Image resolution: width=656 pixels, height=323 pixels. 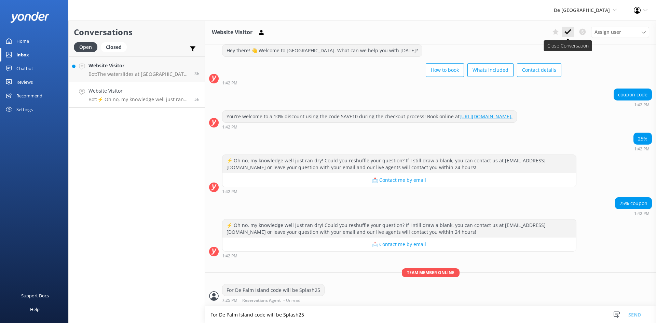 I want to click on button: Whats included, so click(x=490, y=70).